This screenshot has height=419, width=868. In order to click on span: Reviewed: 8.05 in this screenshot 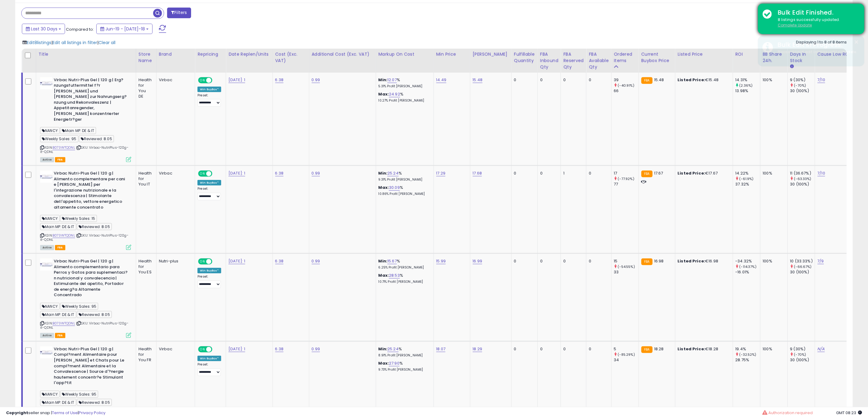, I will do `click(96, 139)`.